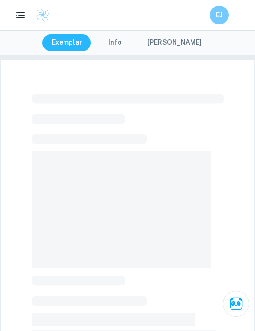 This screenshot has height=331, width=255. I want to click on button: Info, so click(115, 43).